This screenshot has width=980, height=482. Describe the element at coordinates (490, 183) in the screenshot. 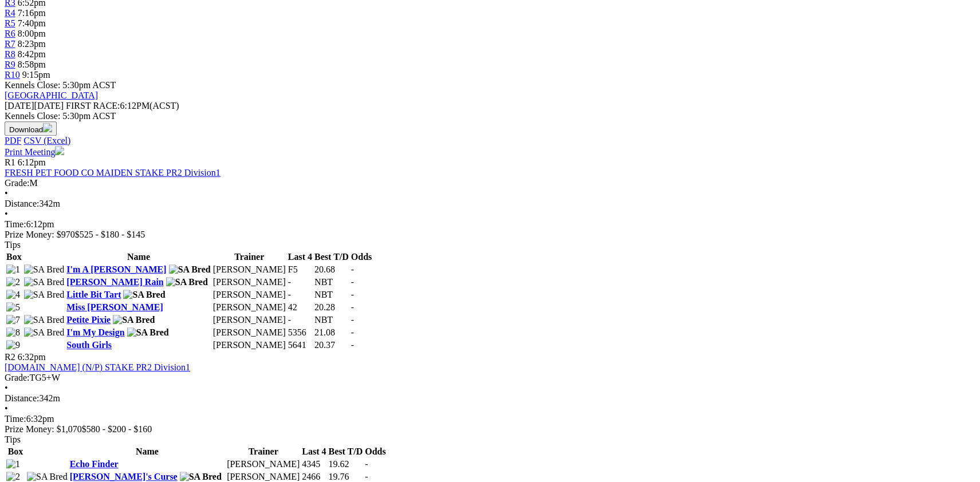

I see `div: M` at that location.